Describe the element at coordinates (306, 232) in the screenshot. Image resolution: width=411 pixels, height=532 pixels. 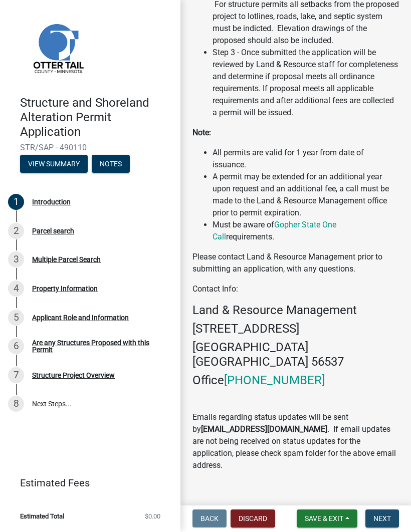
I see `li: Must be aware of requirements.` at that location.